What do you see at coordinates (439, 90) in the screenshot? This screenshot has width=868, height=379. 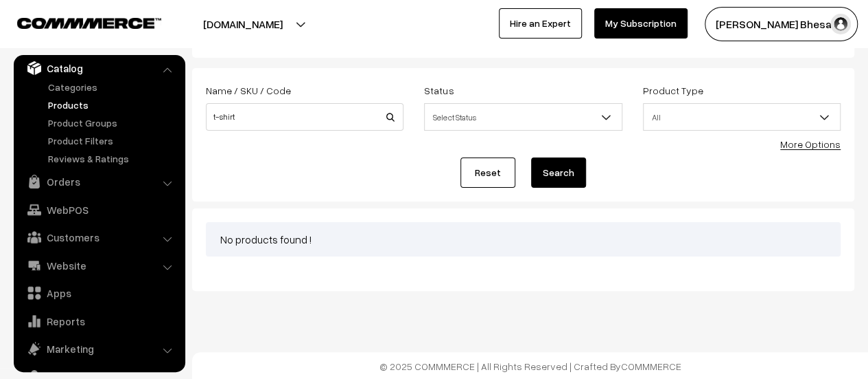 I see `label: Status` at bounding box center [439, 90].